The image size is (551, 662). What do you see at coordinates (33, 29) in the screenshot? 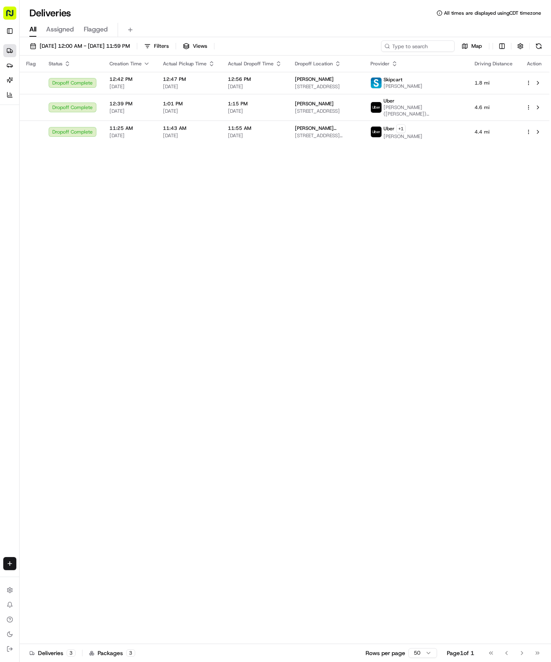
I see `span: All` at bounding box center [33, 29].